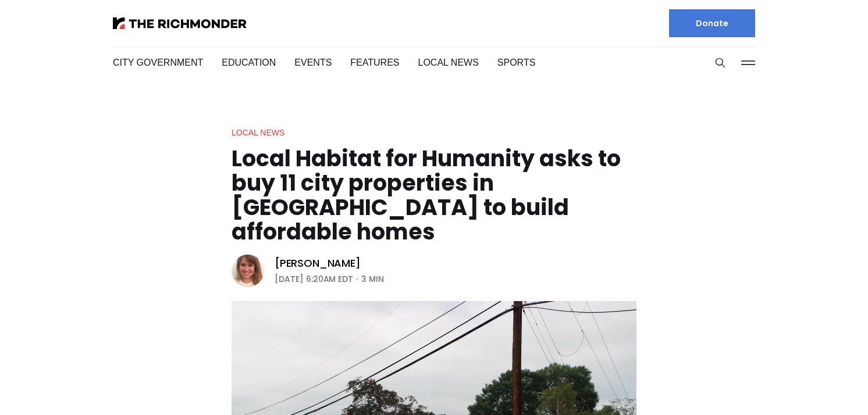 This screenshot has width=868, height=415. Describe the element at coordinates (156, 62) in the screenshot. I see `a: City Government` at that location.